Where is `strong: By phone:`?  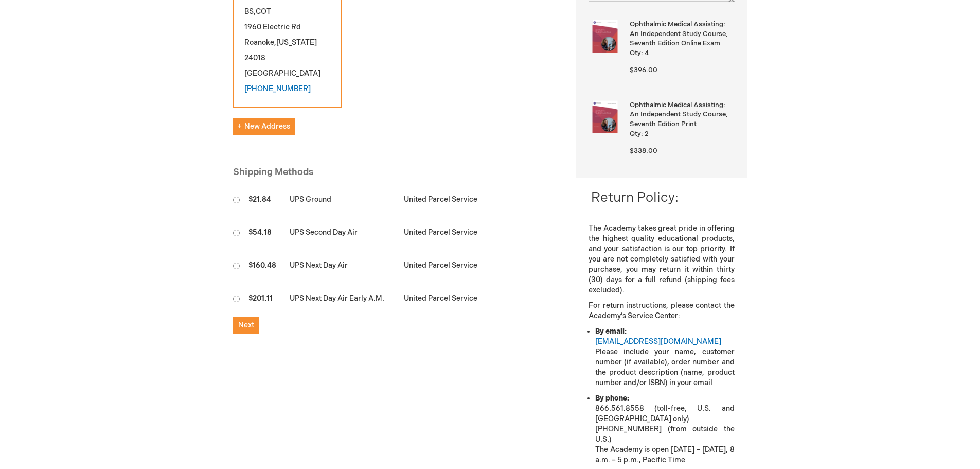 strong: By phone: is located at coordinates (612, 398).